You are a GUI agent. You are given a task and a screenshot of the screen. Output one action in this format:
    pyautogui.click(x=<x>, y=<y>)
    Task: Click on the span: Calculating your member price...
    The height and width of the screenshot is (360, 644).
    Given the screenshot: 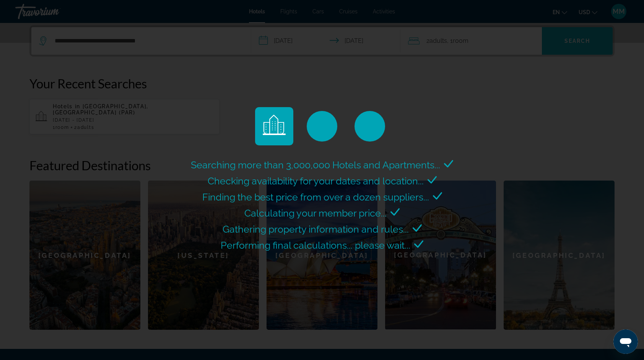 What is the action you would take?
    pyautogui.click(x=315, y=213)
    